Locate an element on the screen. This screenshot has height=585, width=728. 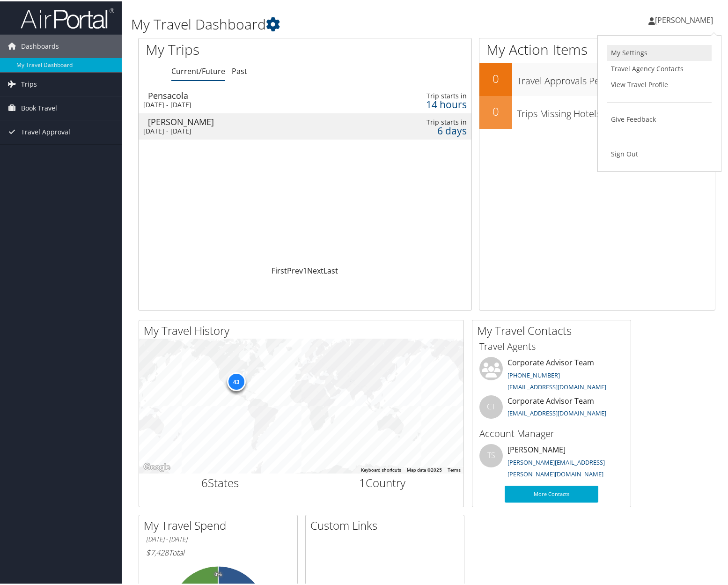
div: TS is located at coordinates (491, 454).